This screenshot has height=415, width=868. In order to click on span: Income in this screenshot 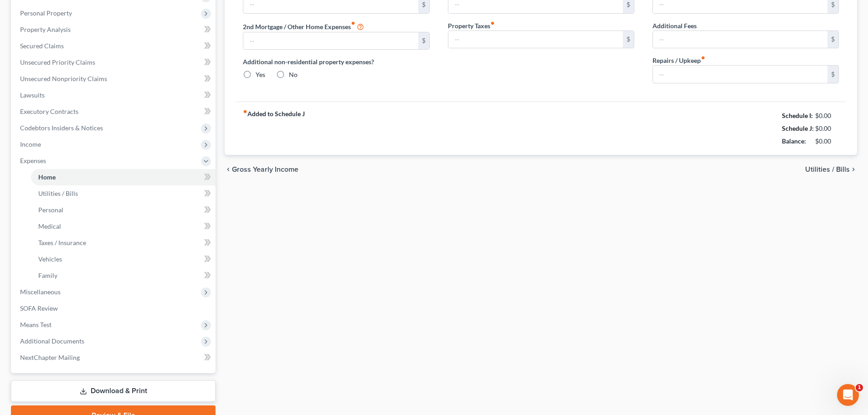, I will do `click(31, 144)`.